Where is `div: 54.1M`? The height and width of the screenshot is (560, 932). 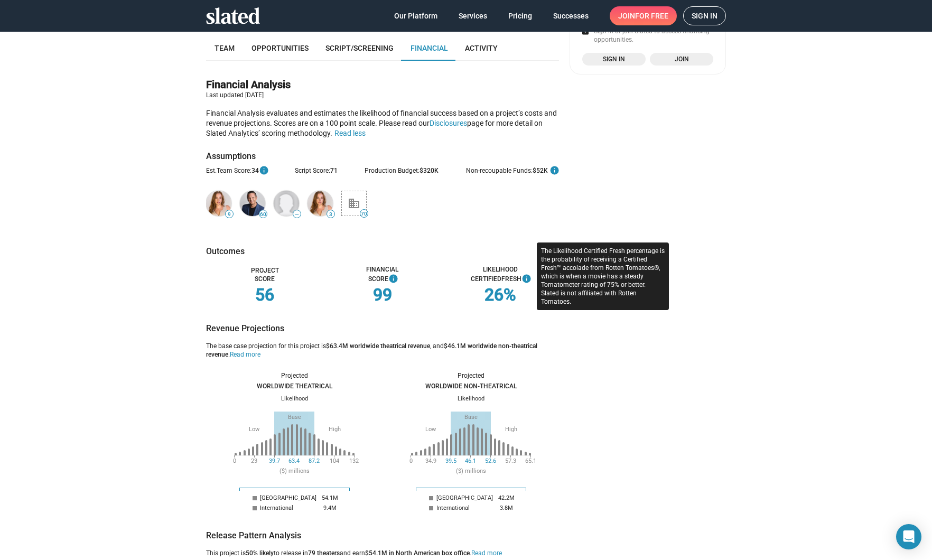
div: 54.1M is located at coordinates (330, 498).